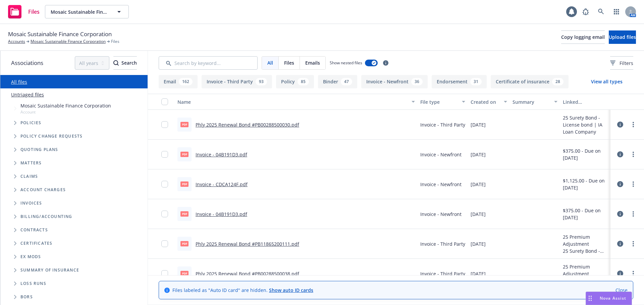 This screenshot has height=305, width=644. I want to click on button: Summary, so click(535, 102).